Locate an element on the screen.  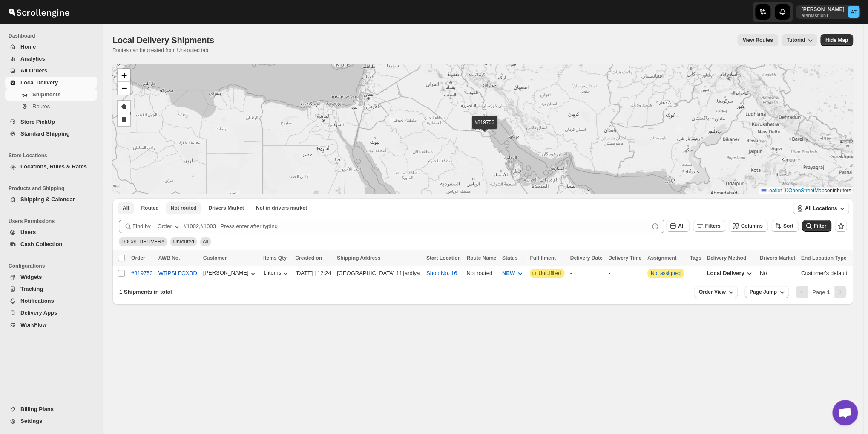
span: Dashboard is located at coordinates (53, 36).